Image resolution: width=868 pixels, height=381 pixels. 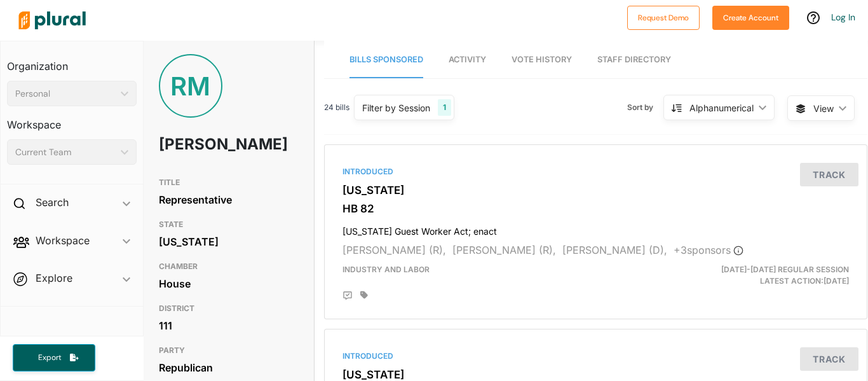 I want to click on span: Activity, so click(x=467, y=59).